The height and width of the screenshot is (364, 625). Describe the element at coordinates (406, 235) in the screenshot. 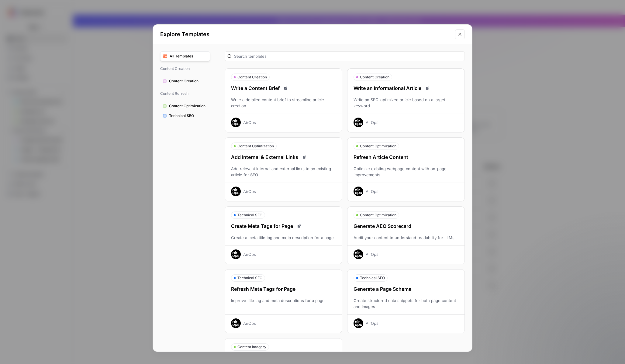

I see `button: Content OptimizationGenerate AEO ScorecardAudit your content to understand readability for LLMsAi...` at that location.